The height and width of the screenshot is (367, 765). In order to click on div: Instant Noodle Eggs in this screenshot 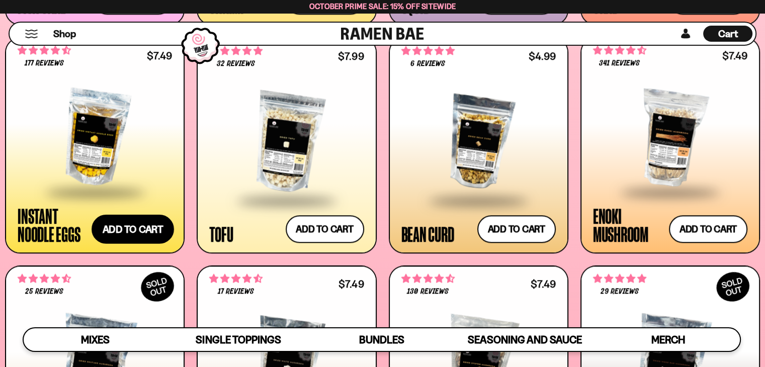, I will do `click(53, 225)`.